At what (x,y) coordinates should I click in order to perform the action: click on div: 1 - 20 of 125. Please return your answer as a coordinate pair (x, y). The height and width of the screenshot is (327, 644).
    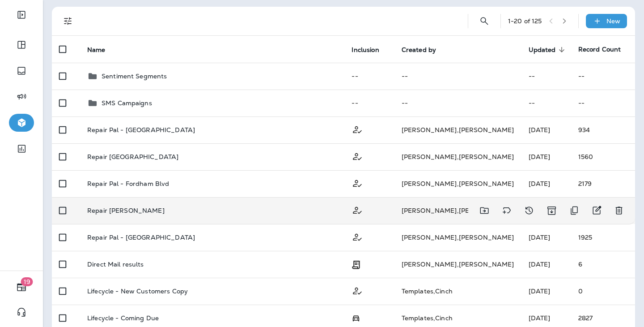
    Looking at the image, I should click on (525, 21).